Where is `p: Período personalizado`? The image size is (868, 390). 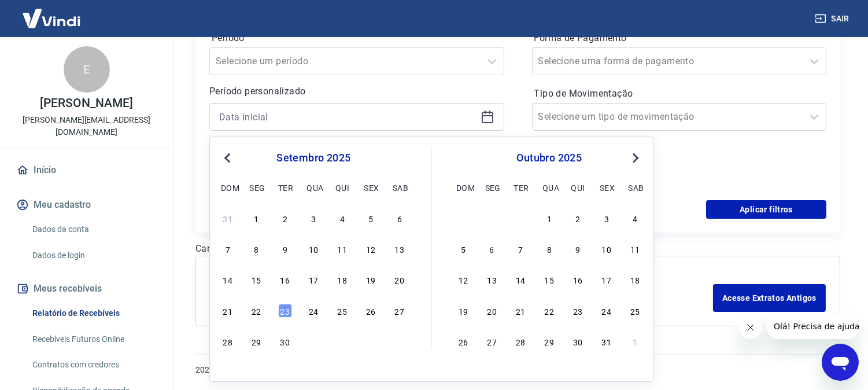 p: Período personalizado is located at coordinates (357, 91).